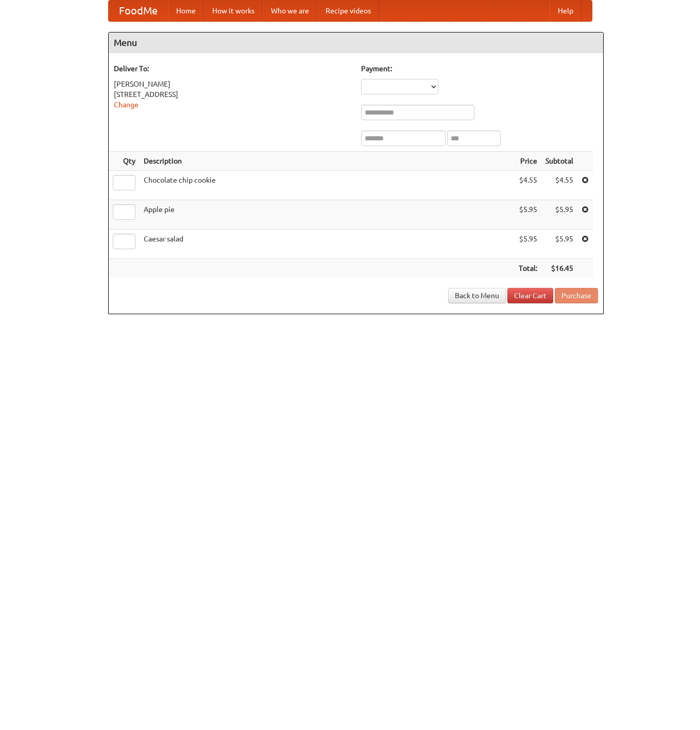  I want to click on a: Who we are, so click(290, 11).